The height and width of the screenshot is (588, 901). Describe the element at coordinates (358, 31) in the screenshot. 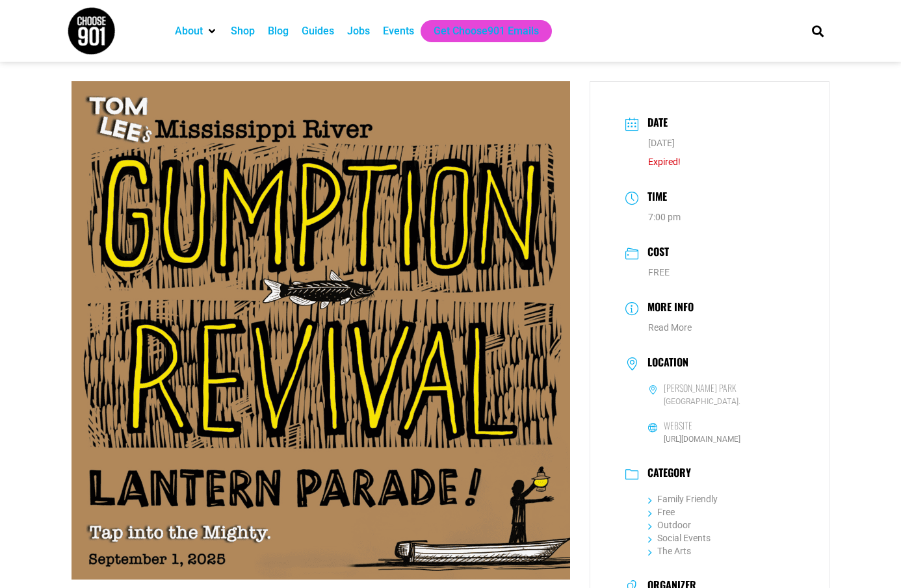

I see `a: Jobs` at that location.